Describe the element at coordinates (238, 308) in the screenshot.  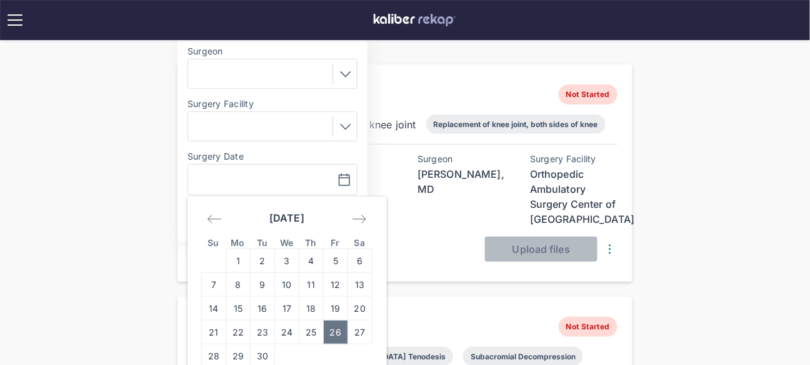
I see `td: Monday, September 15, 2025` at that location.